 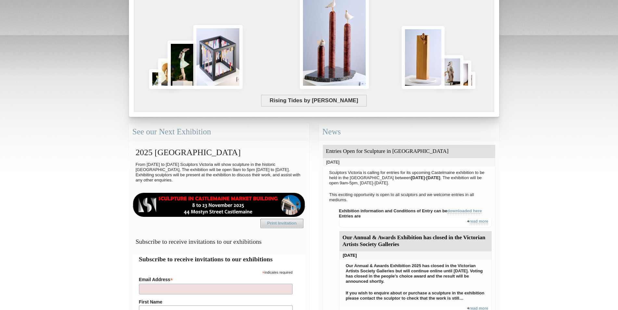 What do you see at coordinates (479, 222) in the screenshot?
I see `a: read more` at bounding box center [479, 222].